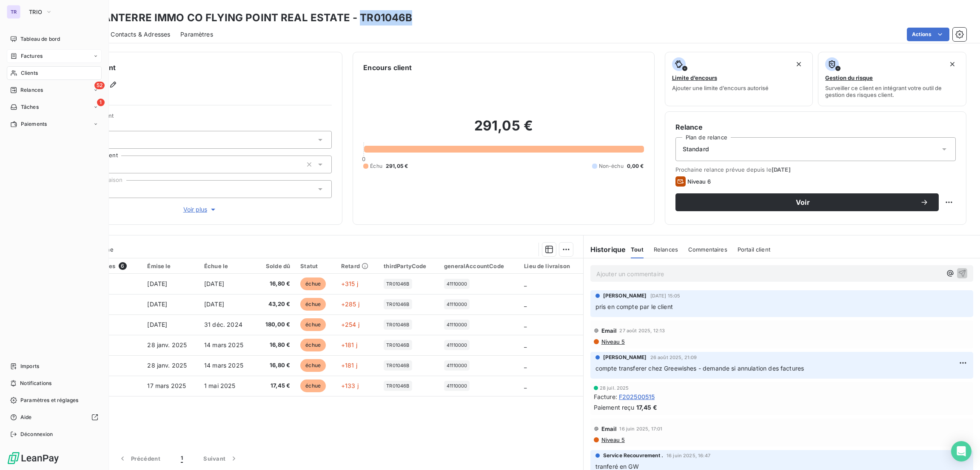 Image resolution: width=980 pixels, height=470 pixels. Describe the element at coordinates (707, 250) in the screenshot. I see `span: Commentaires` at that location.